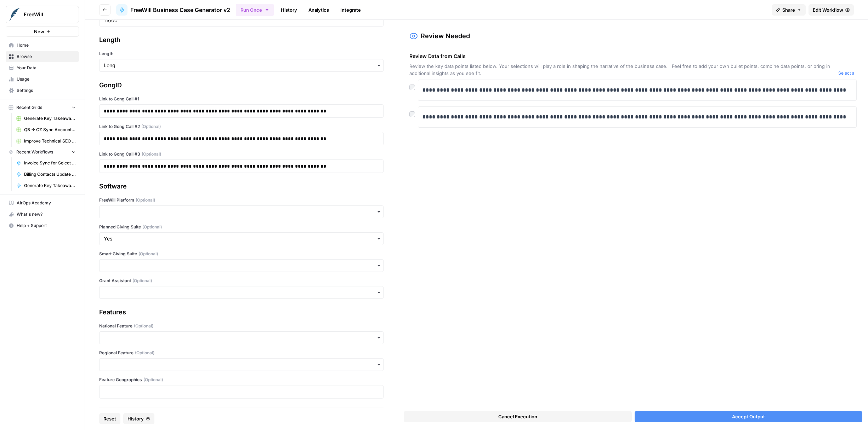 The width and height of the screenshot is (868, 430). What do you see at coordinates (46, 56) in the screenshot?
I see `span: Browse` at bounding box center [46, 56].